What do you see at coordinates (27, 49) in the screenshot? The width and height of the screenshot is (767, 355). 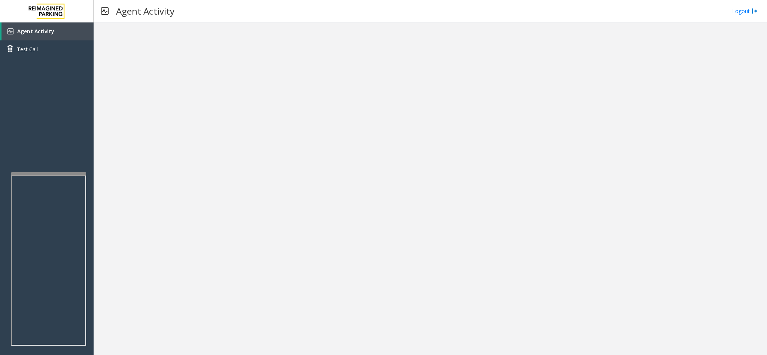 I see `span: Test Call` at bounding box center [27, 49].